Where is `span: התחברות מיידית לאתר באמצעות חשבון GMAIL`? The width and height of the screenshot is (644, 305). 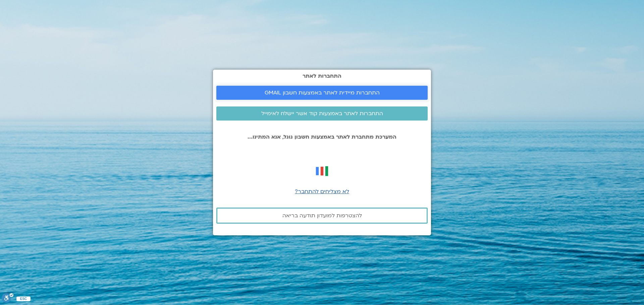
span: התחברות מיידית לאתר באמצעות חשבון GMAIL is located at coordinates (322, 93).